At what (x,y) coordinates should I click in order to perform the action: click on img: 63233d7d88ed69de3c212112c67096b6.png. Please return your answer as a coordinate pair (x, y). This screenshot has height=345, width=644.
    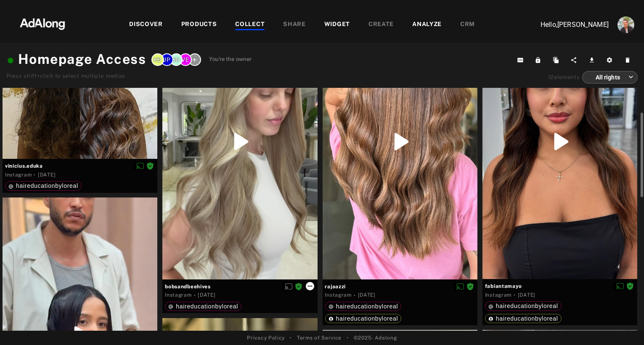
    Looking at the image, I should click on (42, 23).